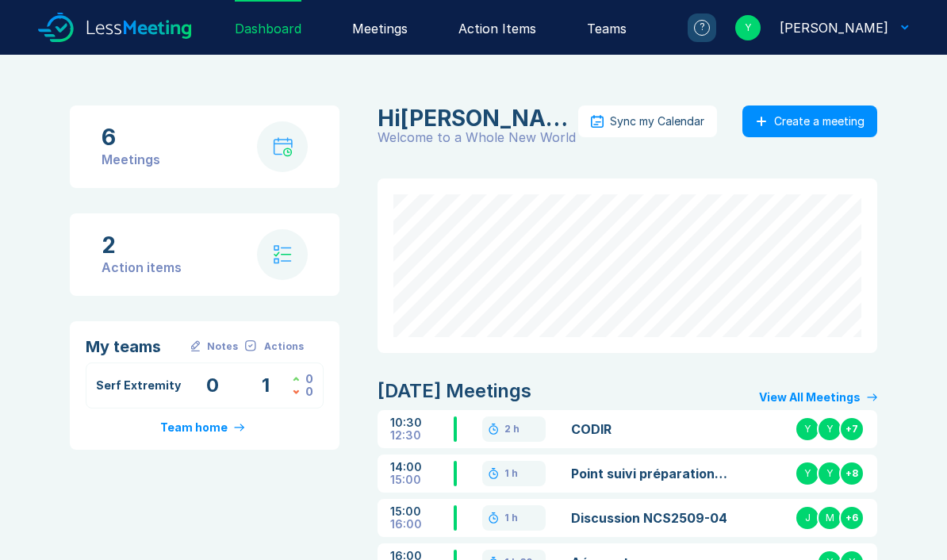 This screenshot has height=560, width=947. Describe the element at coordinates (852, 428) in the screenshot. I see `div: + 7` at that location.